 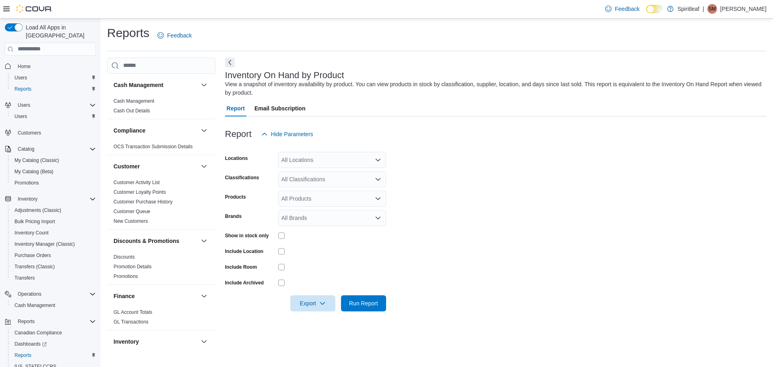 I want to click on a: Adjustments (Classic), so click(x=38, y=210).